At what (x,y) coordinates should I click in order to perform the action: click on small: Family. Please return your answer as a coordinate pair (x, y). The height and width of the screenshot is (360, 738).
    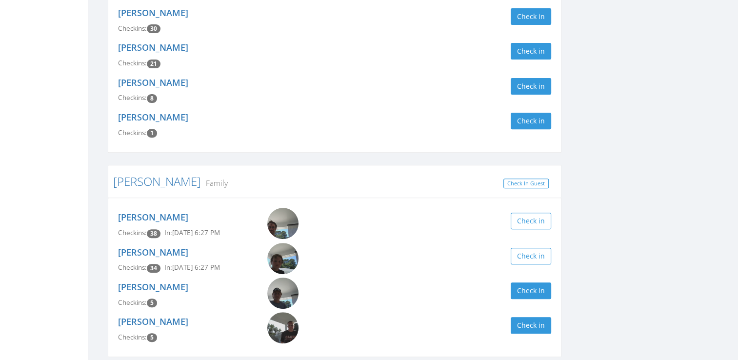
    Looking at the image, I should click on (214, 183).